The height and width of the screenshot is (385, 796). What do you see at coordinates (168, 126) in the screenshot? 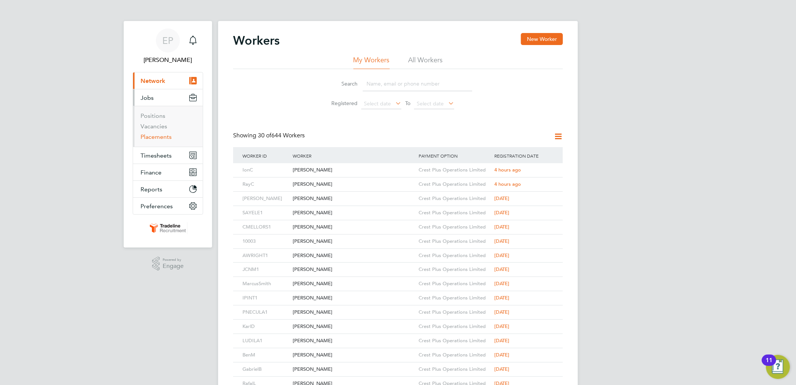
I see `div: Jobs` at bounding box center [168, 126].